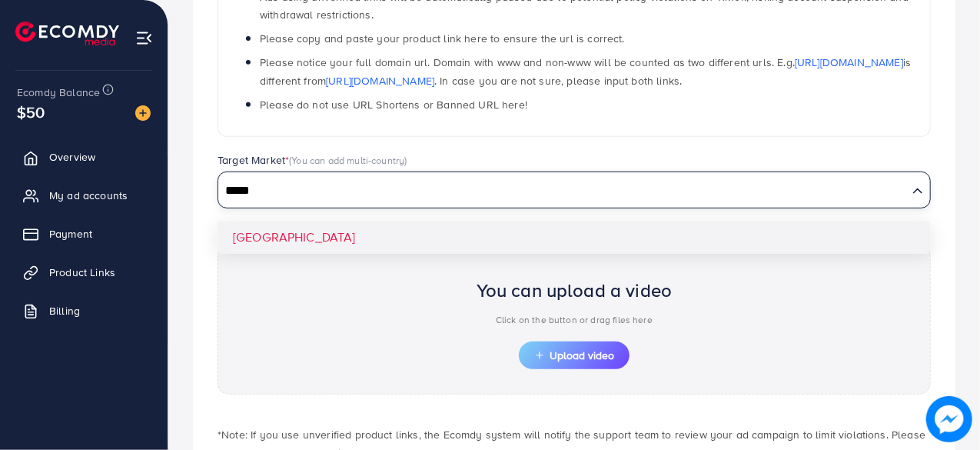 The height and width of the screenshot is (450, 980). I want to click on p: Click on the button or drag files here, so click(574, 320).